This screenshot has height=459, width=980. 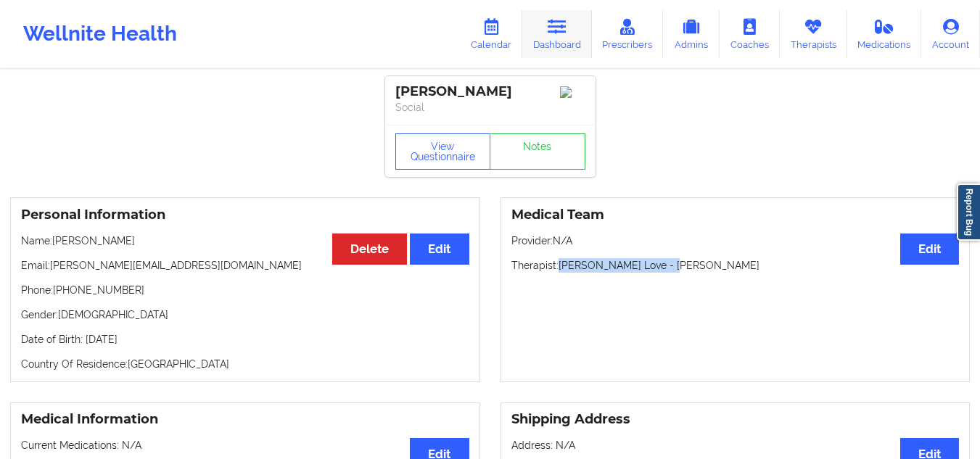 I want to click on a: Calendar, so click(x=491, y=34).